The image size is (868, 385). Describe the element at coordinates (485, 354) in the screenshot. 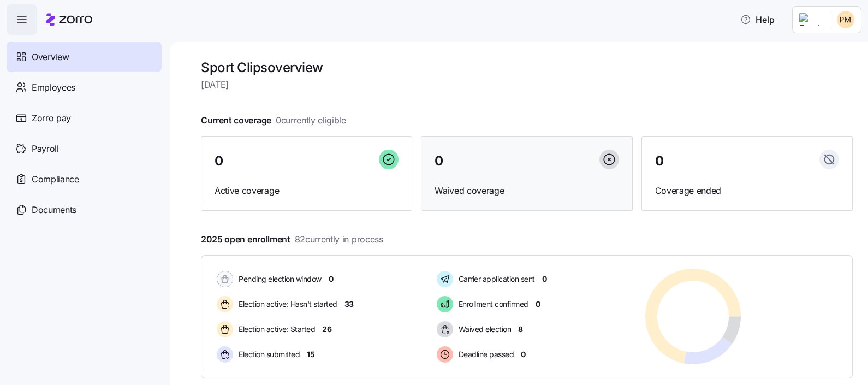

I see `span: Deadline passed` at that location.